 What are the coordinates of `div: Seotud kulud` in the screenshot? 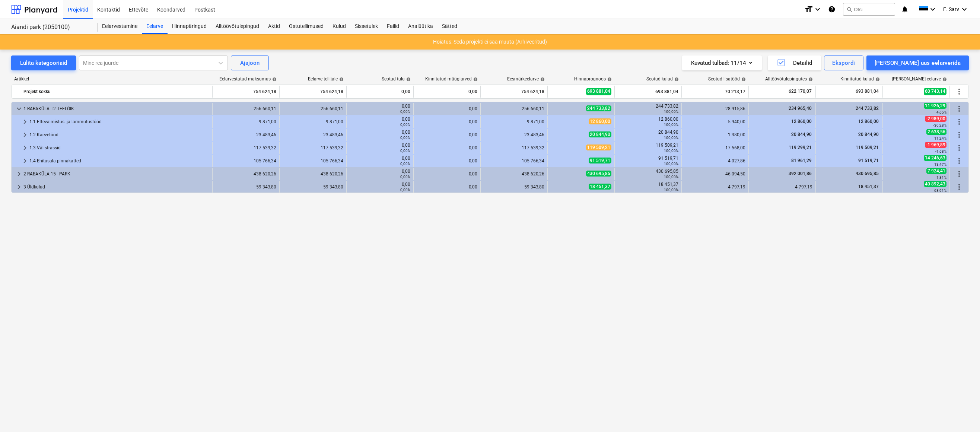 It's located at (663, 79).